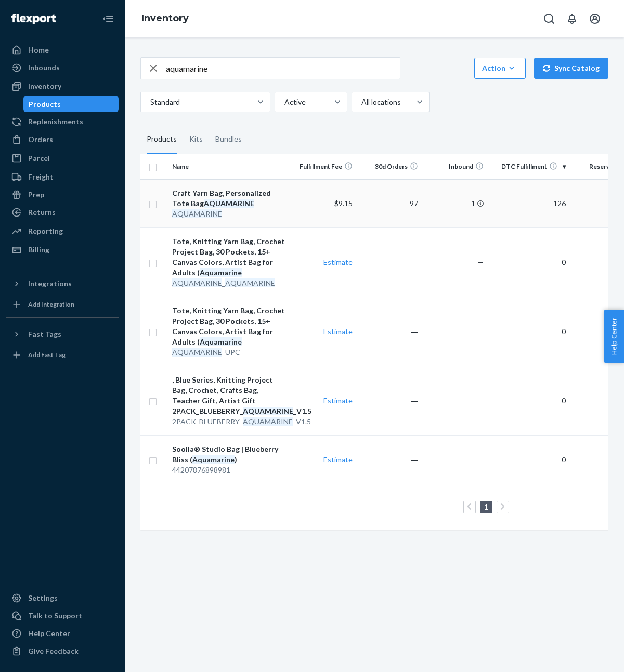 Image resolution: width=624 pixels, height=672 pixels. I want to click on a: Prep, so click(63, 194).